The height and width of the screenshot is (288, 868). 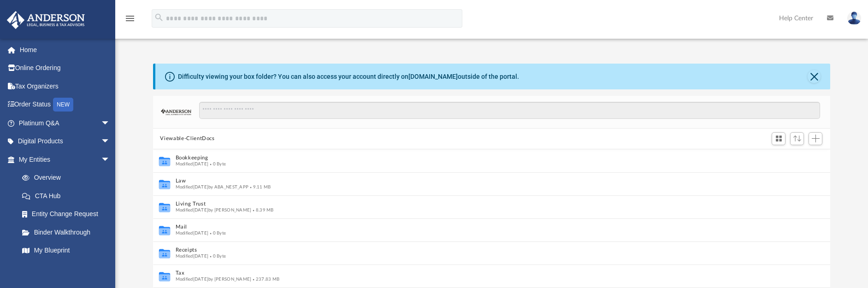 What do you see at coordinates (65, 141) in the screenshot?
I see `a: Digital Productsarrow_drop_down` at bounding box center [65, 141].